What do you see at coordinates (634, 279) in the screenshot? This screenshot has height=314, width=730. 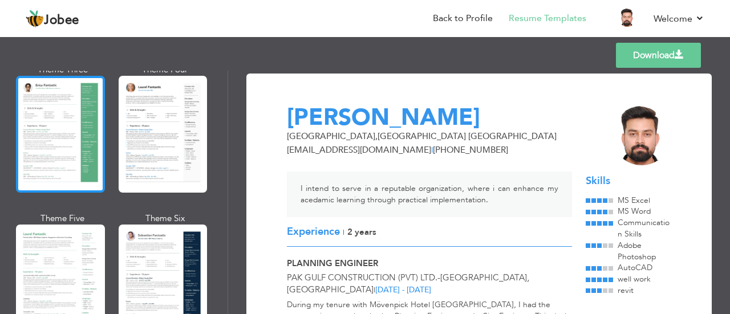 I see `span: well work` at bounding box center [634, 279].